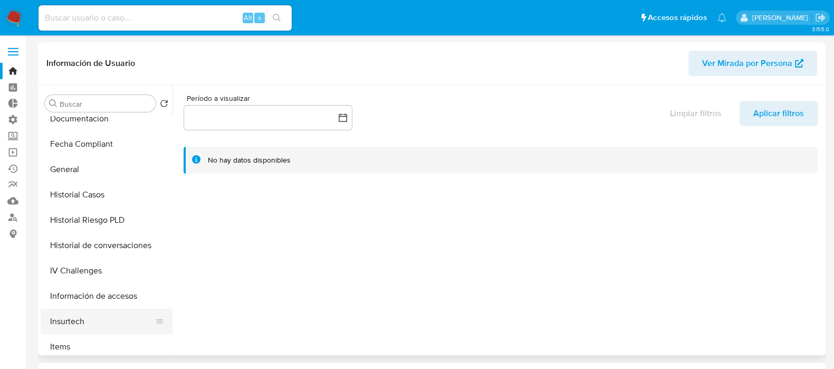 This screenshot has height=369, width=834. Describe the element at coordinates (752, 63) in the screenshot. I see `button: Ver Mirada por Persona` at that location.